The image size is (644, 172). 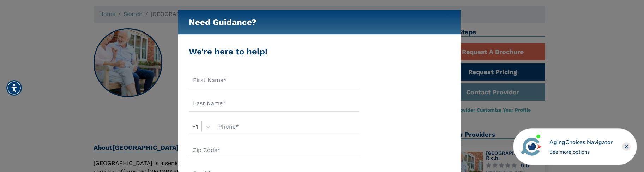 I want to click on div: Accessibility Menu, so click(x=14, y=88).